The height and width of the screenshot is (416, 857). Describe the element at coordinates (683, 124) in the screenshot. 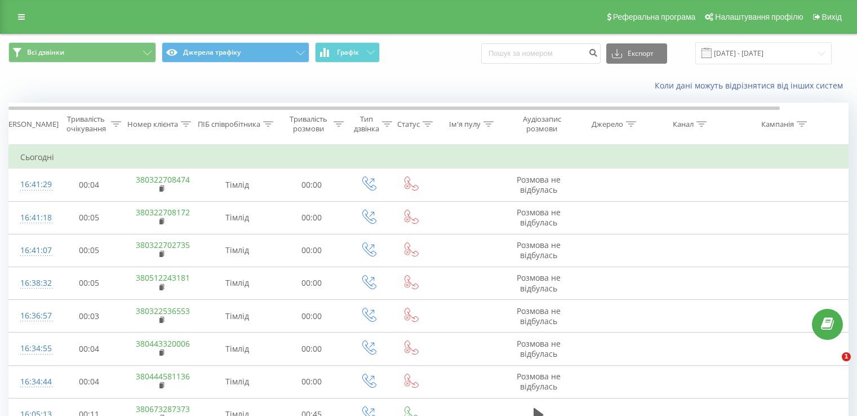

I see `div: Канал` at that location.